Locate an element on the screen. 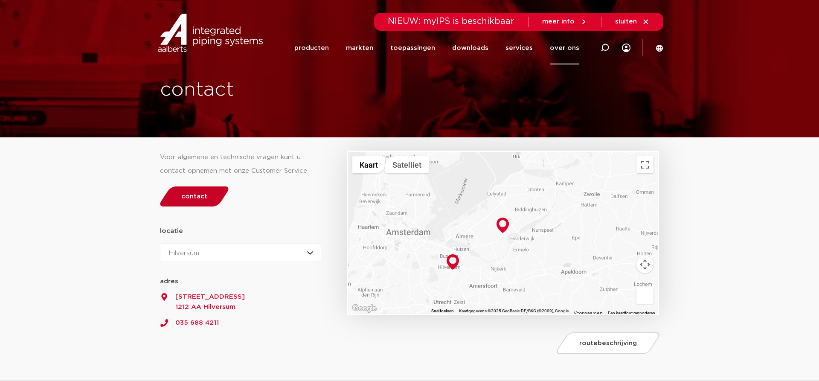 Image resolution: width=819 pixels, height=381 pixels. span: sluiten is located at coordinates (626, 21).